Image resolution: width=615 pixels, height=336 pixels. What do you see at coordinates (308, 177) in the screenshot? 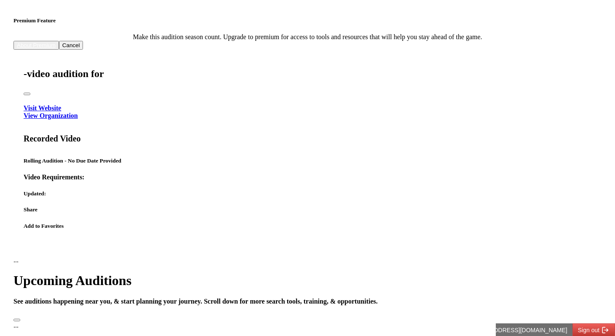
I see `h4: Video Requirements:` at bounding box center [308, 177].